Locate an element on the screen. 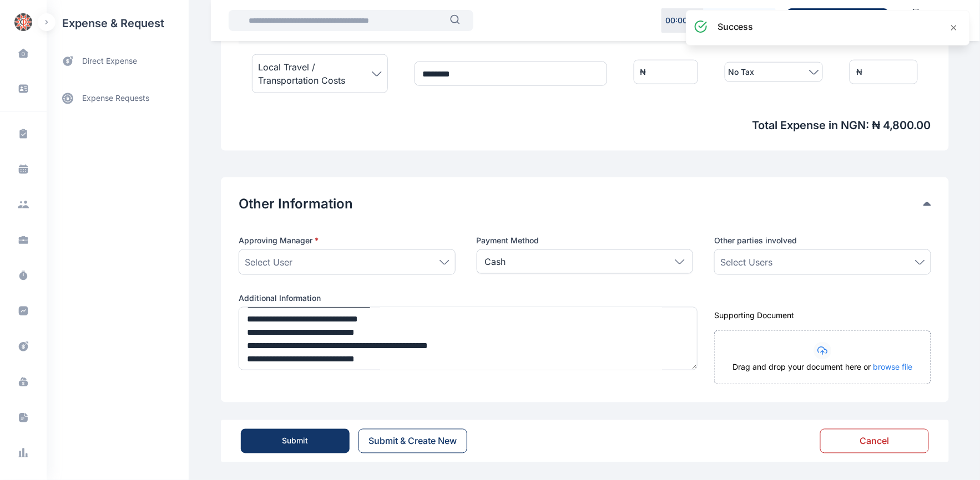 The height and width of the screenshot is (480, 980). span: Approving Manager is located at coordinates (279, 241).